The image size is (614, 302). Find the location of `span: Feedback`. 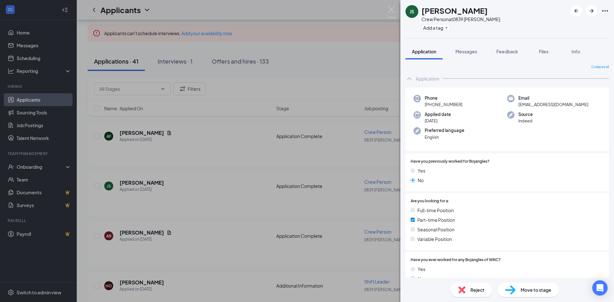

span: Feedback is located at coordinates (507, 52).